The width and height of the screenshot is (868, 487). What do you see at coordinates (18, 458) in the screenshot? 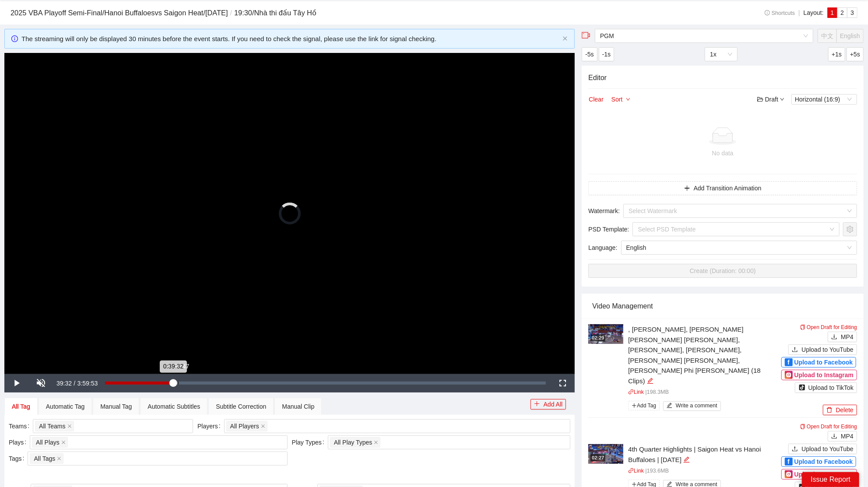
I see `label: Tags` at bounding box center [18, 458].